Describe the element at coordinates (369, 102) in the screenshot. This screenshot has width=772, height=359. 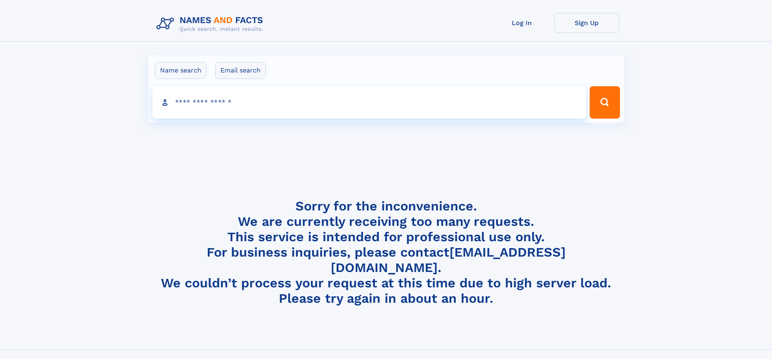
I see `input: search input` at that location.